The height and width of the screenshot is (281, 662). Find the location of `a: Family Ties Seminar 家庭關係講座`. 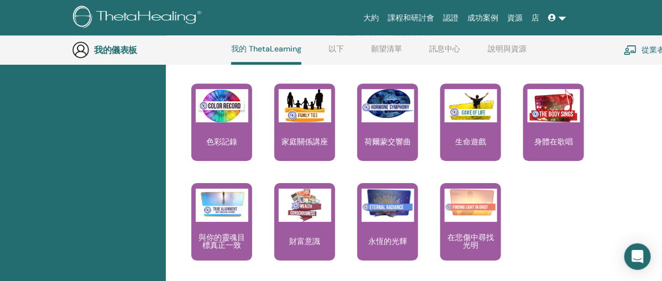

a: Family Ties Seminar 家庭關係講座 is located at coordinates (305, 133).